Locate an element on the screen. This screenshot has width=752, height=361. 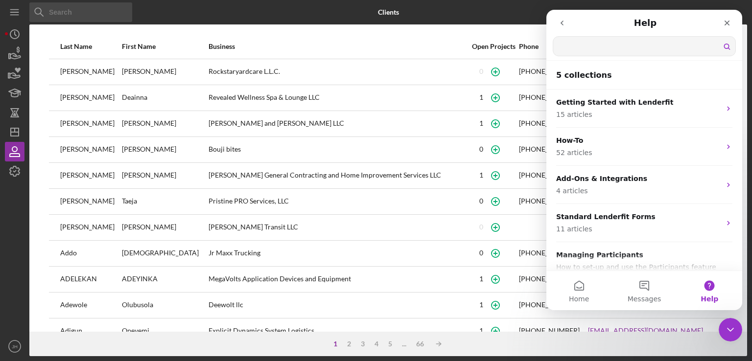
button: JH is located at coordinates (15, 346).